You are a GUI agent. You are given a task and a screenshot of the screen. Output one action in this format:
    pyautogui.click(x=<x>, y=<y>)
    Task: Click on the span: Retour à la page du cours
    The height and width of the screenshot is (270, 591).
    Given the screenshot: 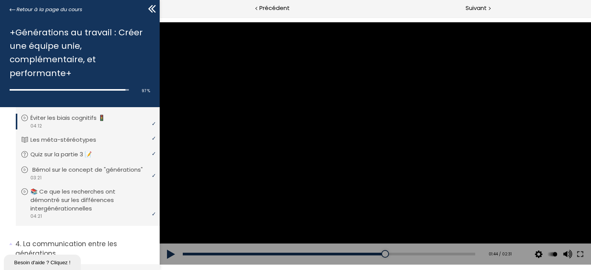 What is the action you would take?
    pyautogui.click(x=49, y=10)
    